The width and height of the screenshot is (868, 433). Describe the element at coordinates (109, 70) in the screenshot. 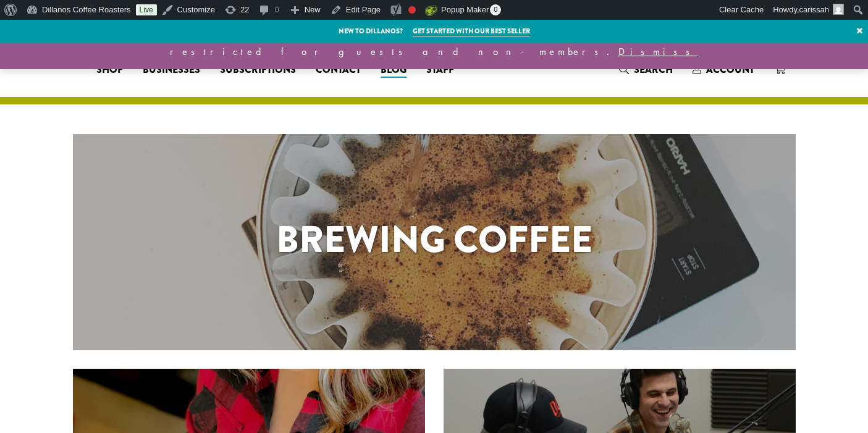

I see `span: Shop` at that location.